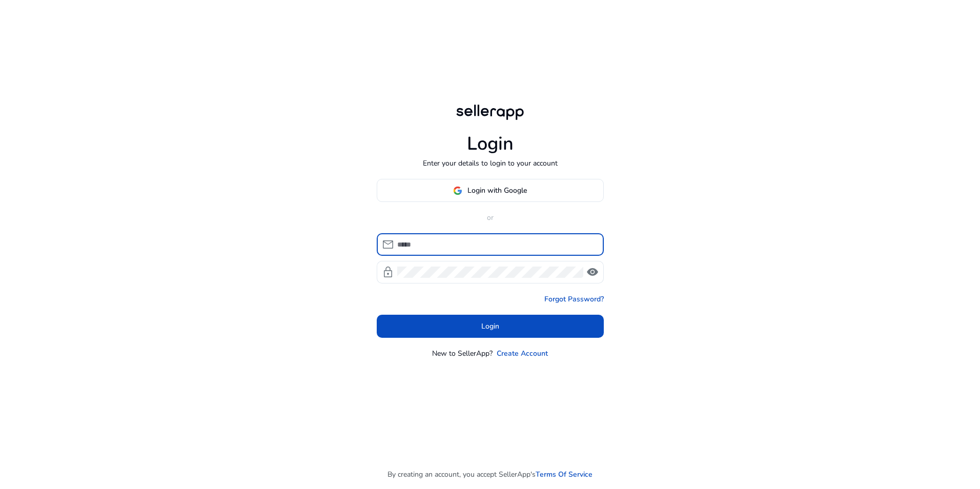 The image size is (980, 489). What do you see at coordinates (458, 190) in the screenshot?
I see `img: google-logo.svg` at bounding box center [458, 190].